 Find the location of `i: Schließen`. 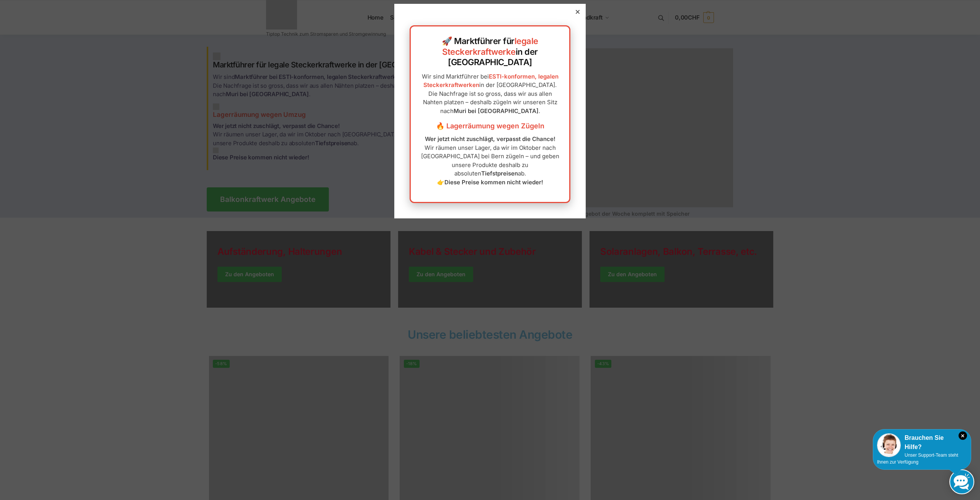

i: Schließen is located at coordinates (963, 436).